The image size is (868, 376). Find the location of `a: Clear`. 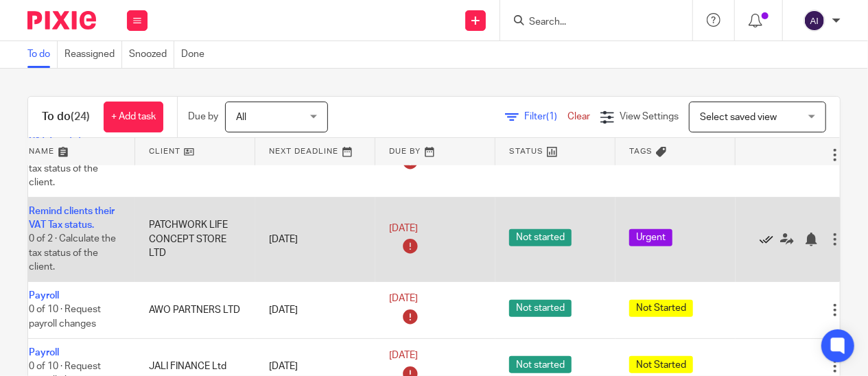

a: Clear is located at coordinates (579, 117).